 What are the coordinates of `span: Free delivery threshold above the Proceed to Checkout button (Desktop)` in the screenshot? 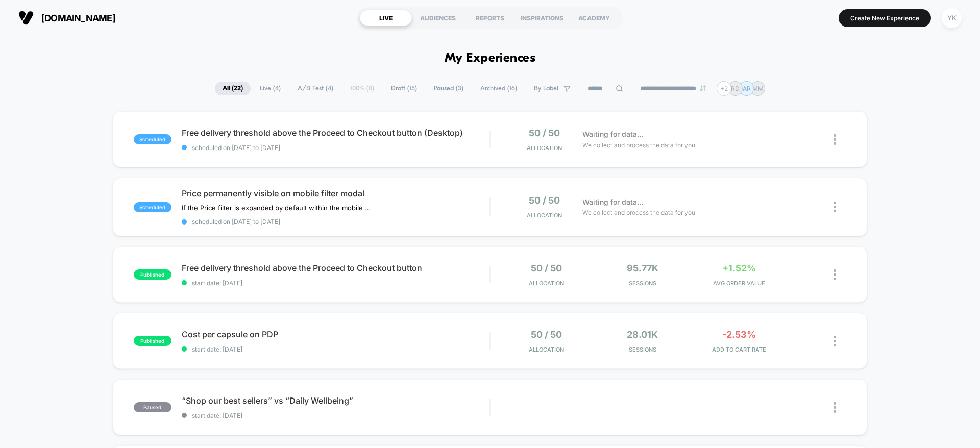 It's located at (336, 133).